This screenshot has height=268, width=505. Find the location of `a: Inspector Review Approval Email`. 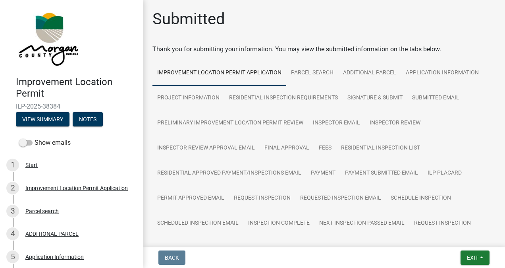

a: Inspector Review Approval Email is located at coordinates (206, 148).